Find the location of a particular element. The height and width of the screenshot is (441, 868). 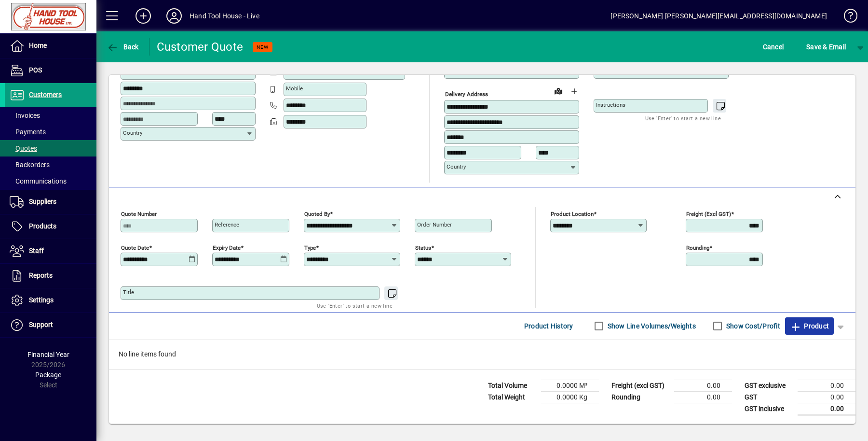

a: POS is located at coordinates (51, 70).